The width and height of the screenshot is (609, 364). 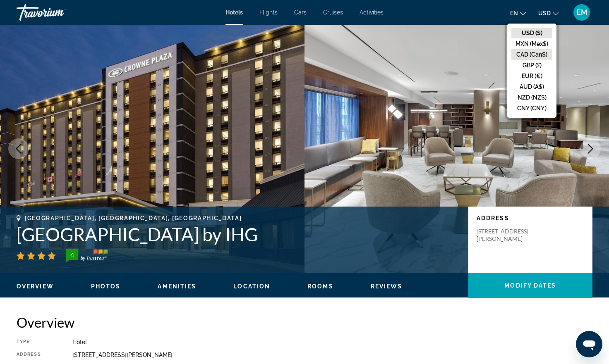 What do you see at coordinates (35, 287) in the screenshot?
I see `span: Overview` at bounding box center [35, 287].